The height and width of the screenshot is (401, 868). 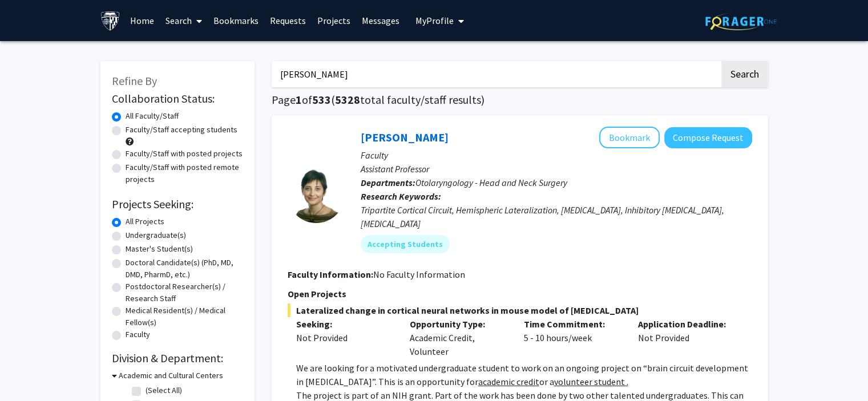 What do you see at coordinates (321, 99) in the screenshot?
I see `span: 533` at bounding box center [321, 99].